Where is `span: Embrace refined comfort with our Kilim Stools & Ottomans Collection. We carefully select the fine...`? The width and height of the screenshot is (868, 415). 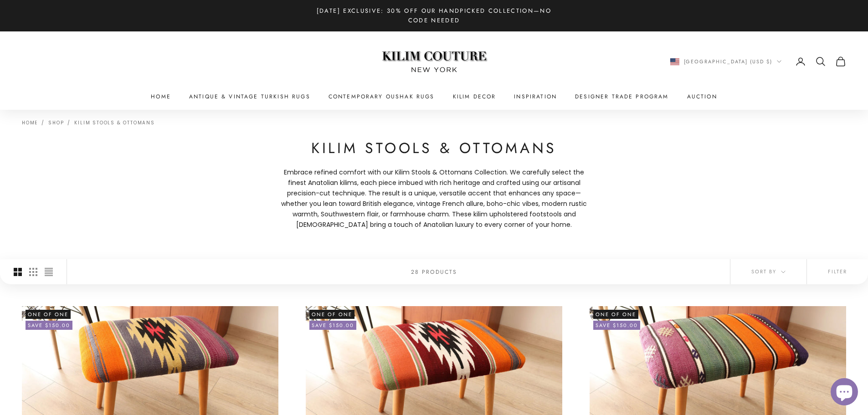 span: Embrace refined comfort with our Kilim Stools & Ottomans Collection. We carefully select the fine... is located at coordinates (434, 199).